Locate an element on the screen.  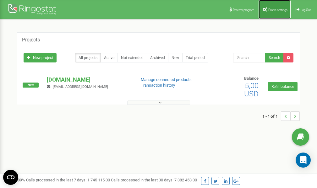
button: Search is located at coordinates (274, 58).